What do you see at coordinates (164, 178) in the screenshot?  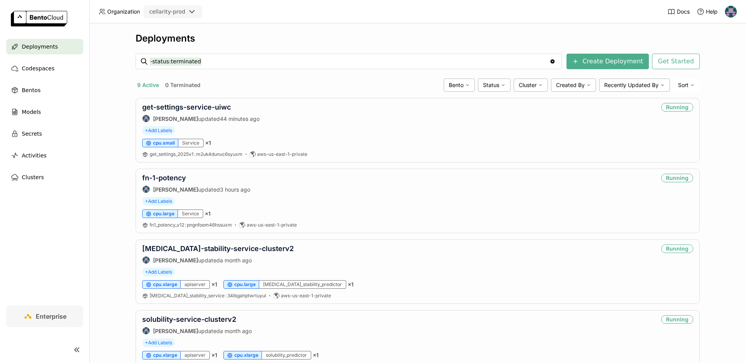 I see `a: fn-1-potency` at bounding box center [164, 178].